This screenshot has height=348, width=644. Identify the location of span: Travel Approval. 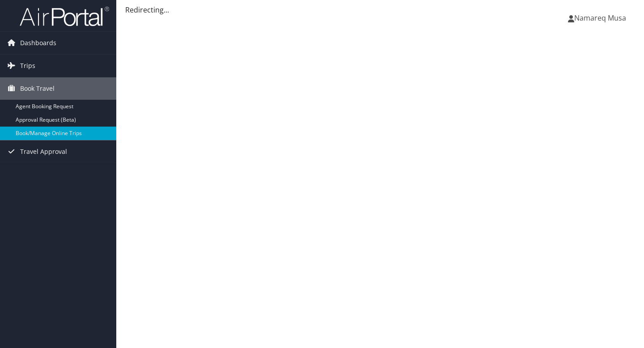
(44, 152).